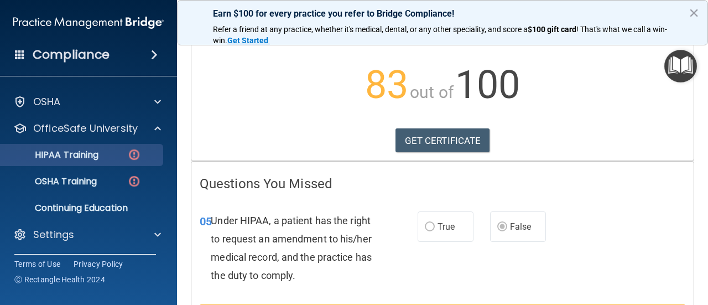  I want to click on a: Privacy Policy, so click(98, 264).